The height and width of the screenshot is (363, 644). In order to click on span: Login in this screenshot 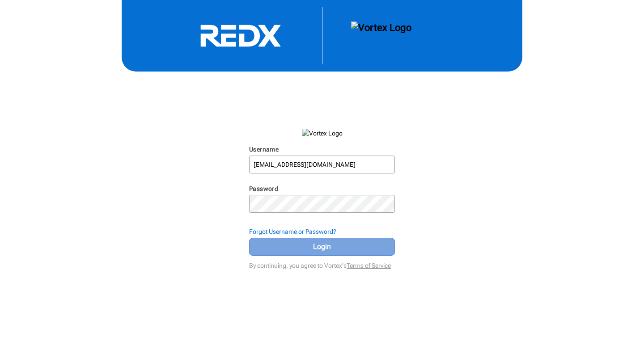, I will do `click(322, 247)`.